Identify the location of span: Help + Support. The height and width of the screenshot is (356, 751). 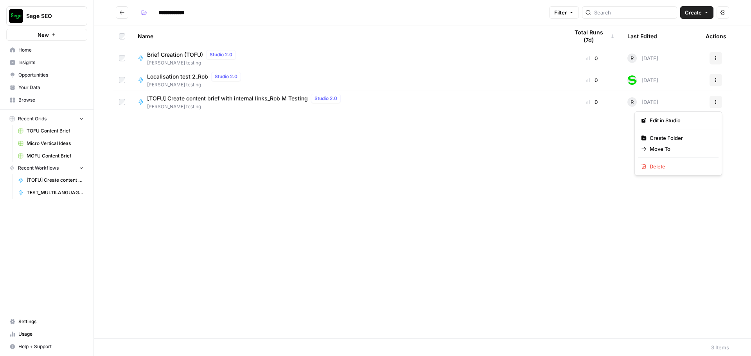
(51, 347).